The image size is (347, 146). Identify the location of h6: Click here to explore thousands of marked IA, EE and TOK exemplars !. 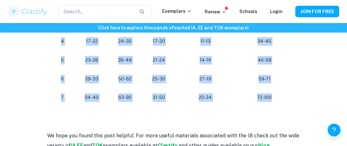
(173, 28).